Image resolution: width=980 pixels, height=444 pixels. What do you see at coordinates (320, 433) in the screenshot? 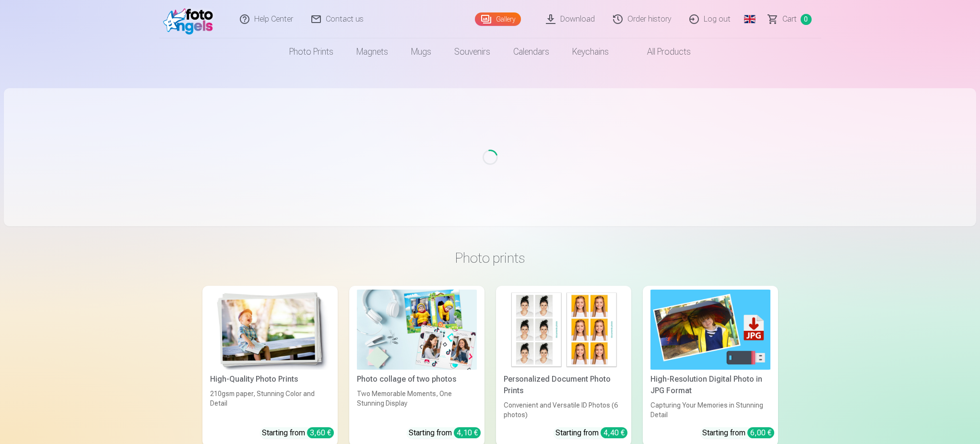
I see `div: 3,60 €` at bounding box center [320, 433].